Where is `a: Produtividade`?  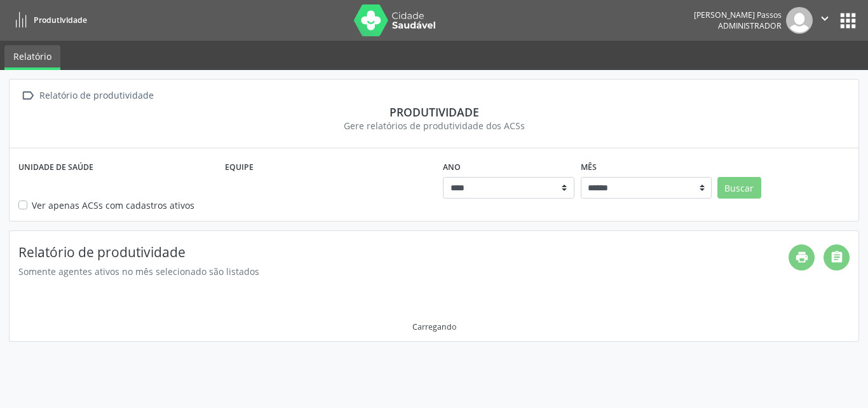 a: Produtividade is located at coordinates (47, 20).